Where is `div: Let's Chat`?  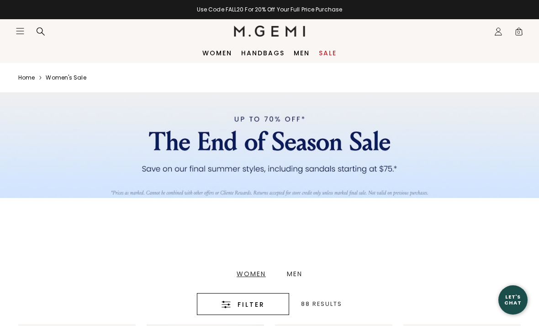
div: Let's Chat is located at coordinates (513, 299).